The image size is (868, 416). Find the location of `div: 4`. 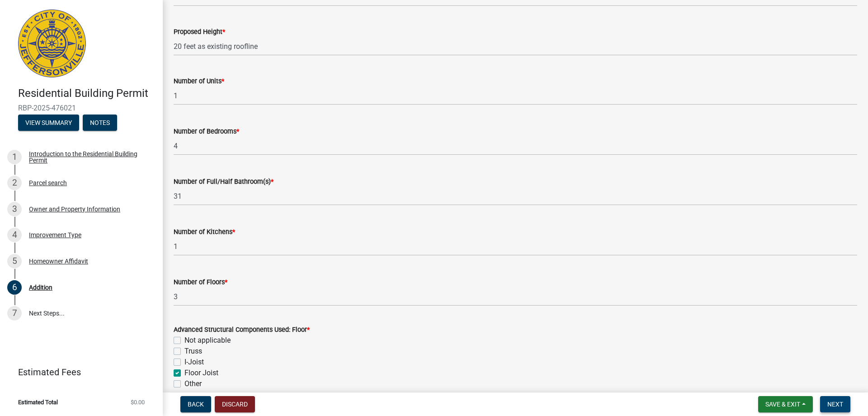

div: 4 is located at coordinates (14, 235).